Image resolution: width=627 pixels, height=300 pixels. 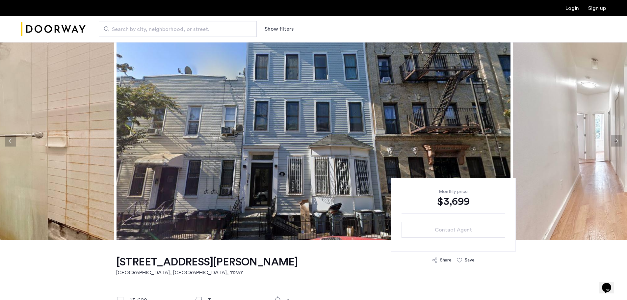 What do you see at coordinates (53, 29) in the screenshot?
I see `a: Cazamio Logo` at bounding box center [53, 29].